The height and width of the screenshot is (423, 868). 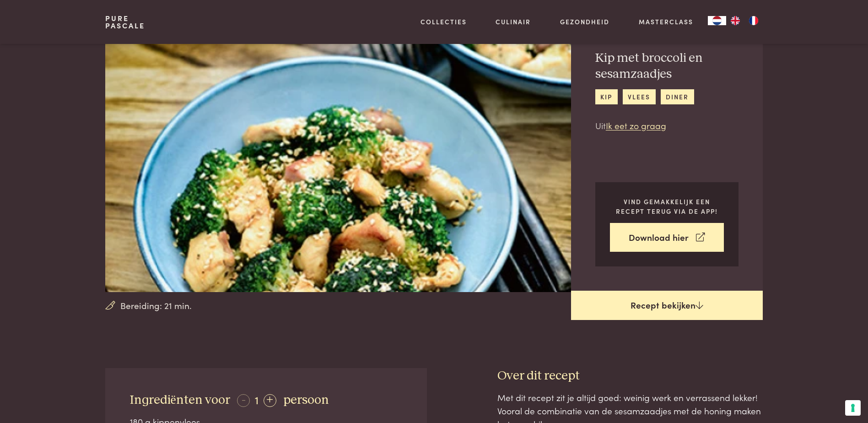 What do you see at coordinates (717, 21) in the screenshot?
I see `a: NL` at bounding box center [717, 21].